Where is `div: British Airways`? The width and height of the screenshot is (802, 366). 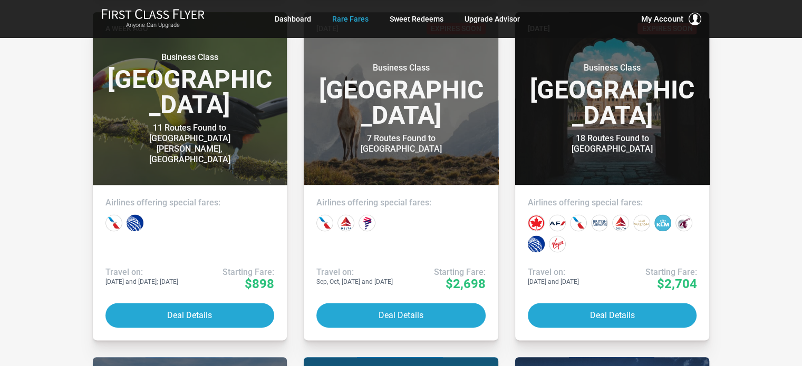
div: British Airways is located at coordinates (599, 223).